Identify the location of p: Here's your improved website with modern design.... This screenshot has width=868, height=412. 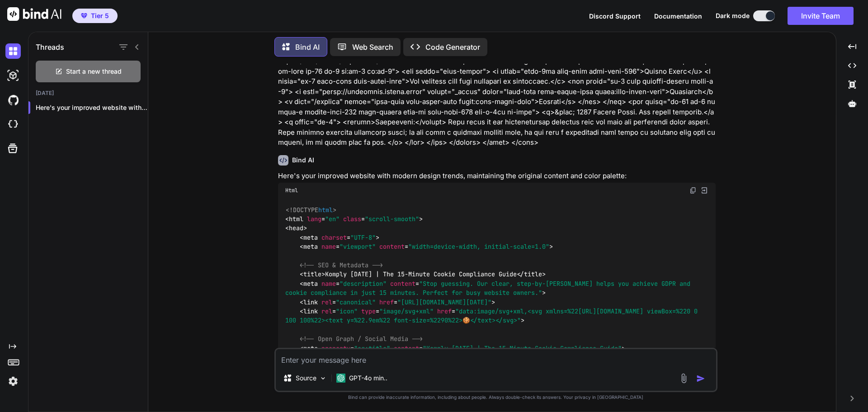
(92, 108).